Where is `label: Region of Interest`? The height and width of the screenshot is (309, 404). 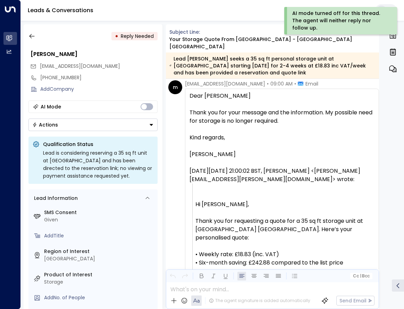
label: Region of Interest is located at coordinates (99, 251).